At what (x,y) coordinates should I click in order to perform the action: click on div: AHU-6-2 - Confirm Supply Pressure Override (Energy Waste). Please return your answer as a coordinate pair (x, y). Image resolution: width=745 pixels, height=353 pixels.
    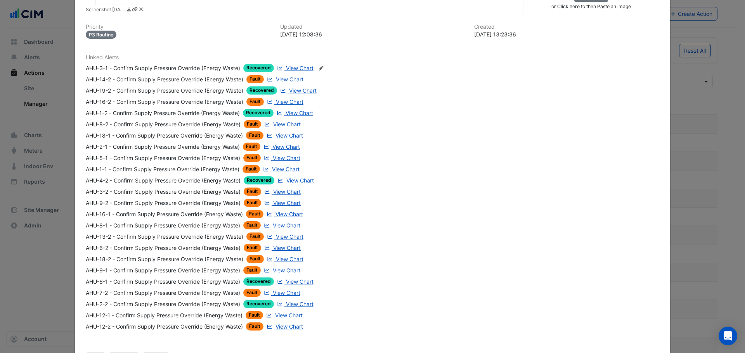
    Looking at the image, I should click on (163, 248).